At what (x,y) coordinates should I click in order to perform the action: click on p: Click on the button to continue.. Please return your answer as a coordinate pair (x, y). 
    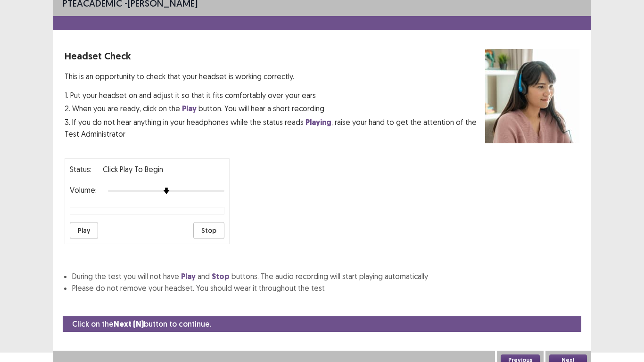
    Looking at the image, I should click on (142, 324).